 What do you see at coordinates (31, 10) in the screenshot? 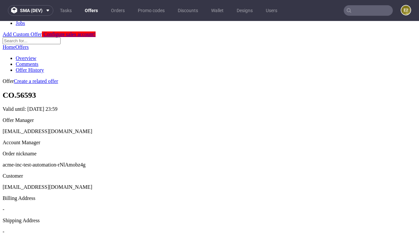
I see `span: sma (dev)` at bounding box center [31, 10].